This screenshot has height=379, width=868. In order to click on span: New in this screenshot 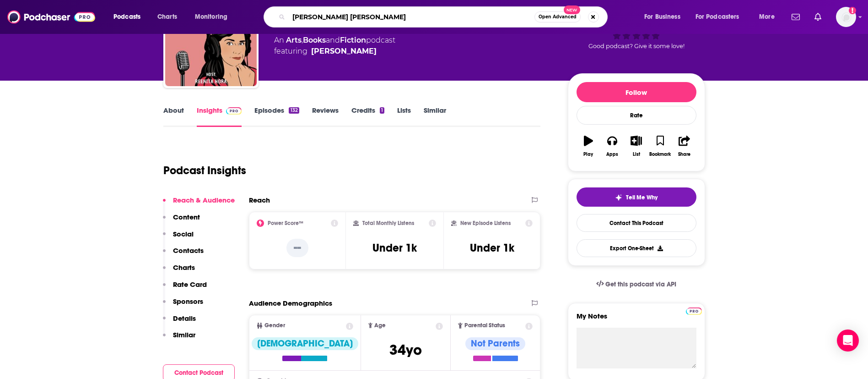, I will do `click(572, 10)`.